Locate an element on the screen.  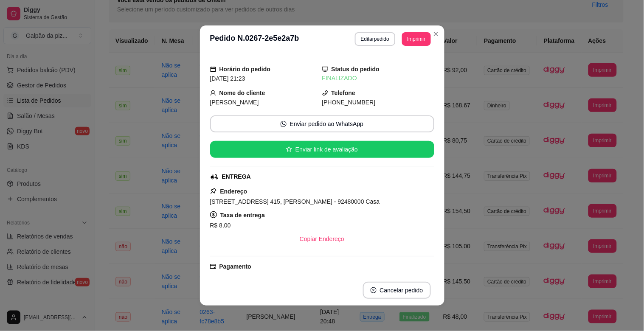
button: whats-appEnviar pedido ao WhatsApp is located at coordinates (323, 124).